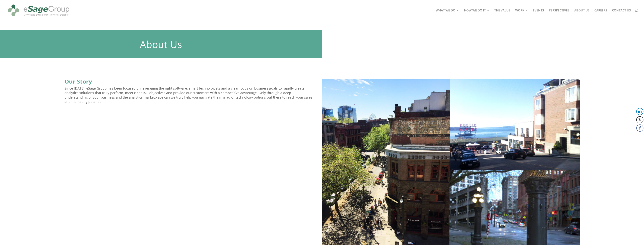  Describe the element at coordinates (640, 120) in the screenshot. I see `button: Twitter Share` at that location.